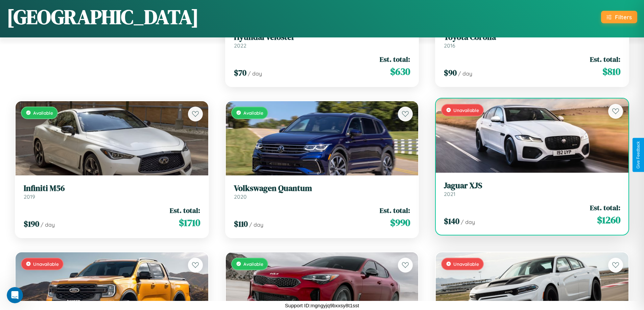  Describe the element at coordinates (189, 222) in the screenshot. I see `span: $ 1710` at that location.